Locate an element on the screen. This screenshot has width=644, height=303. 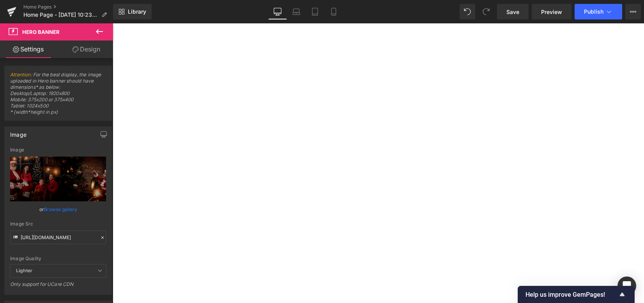
a: Browse gallery is located at coordinates (61, 209).